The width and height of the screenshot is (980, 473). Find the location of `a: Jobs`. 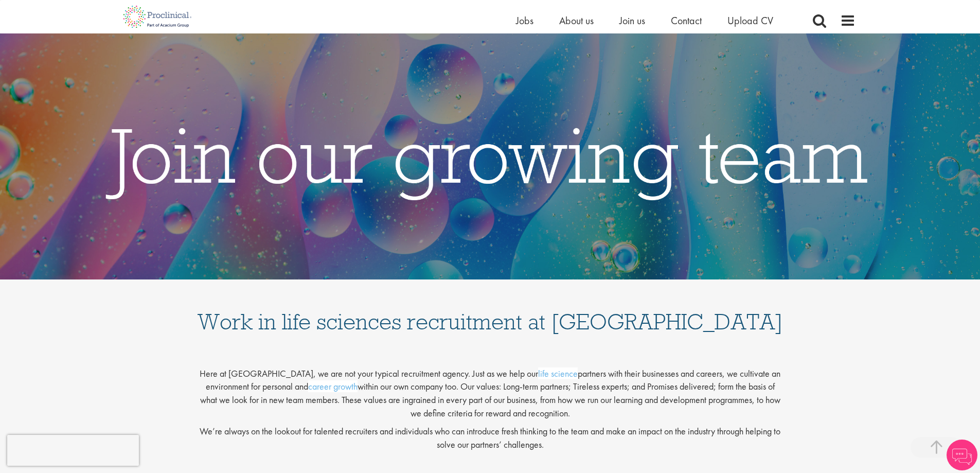

a: Jobs is located at coordinates (525, 21).